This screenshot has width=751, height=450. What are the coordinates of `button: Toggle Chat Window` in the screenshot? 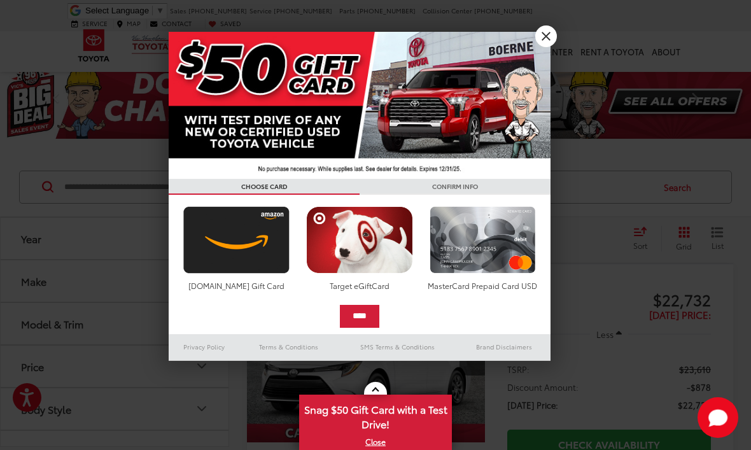 It's located at (718, 417).